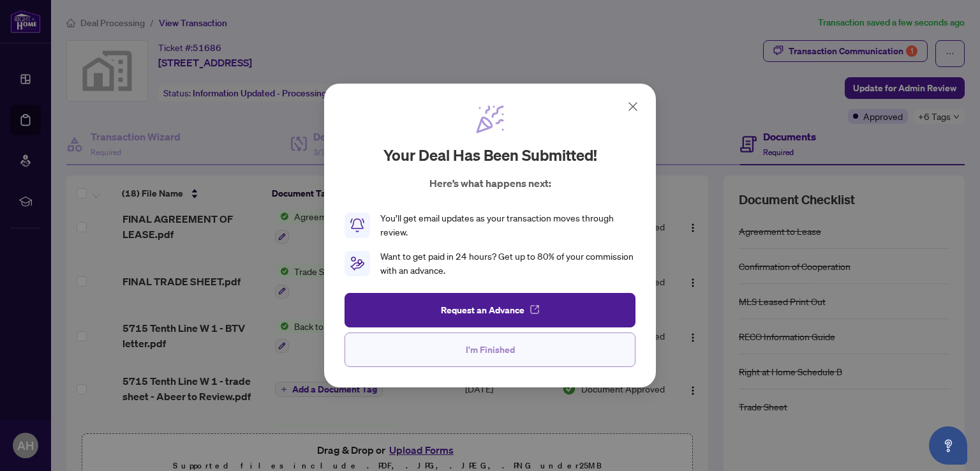 Image resolution: width=980 pixels, height=471 pixels. Describe the element at coordinates (482, 310) in the screenshot. I see `span: Request an Advance` at that location.